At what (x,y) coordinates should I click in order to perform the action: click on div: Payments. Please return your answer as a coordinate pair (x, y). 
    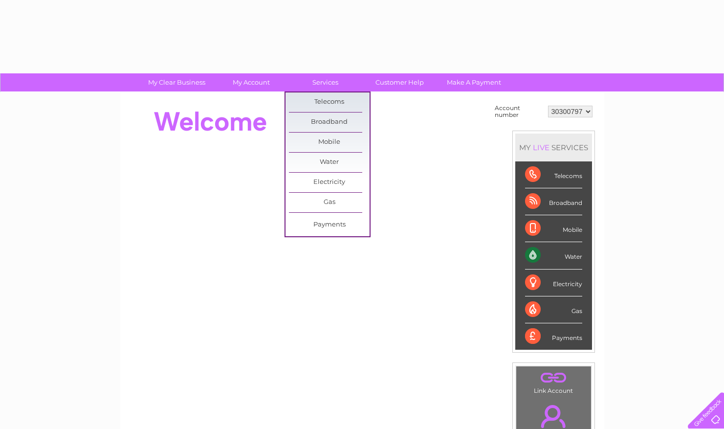
    Looking at the image, I should click on (553, 336).